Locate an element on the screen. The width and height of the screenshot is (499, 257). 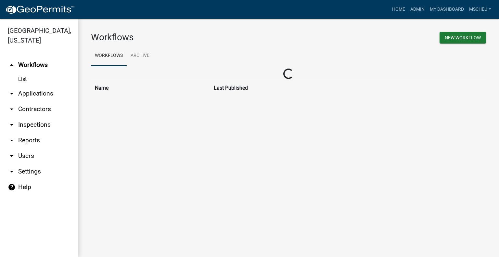
button: New Workflow is located at coordinates (463, 38).